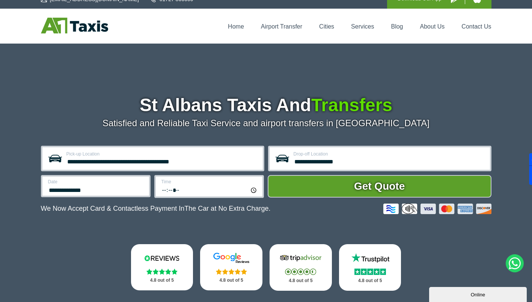 Image resolution: width=532 pixels, height=302 pixels. Describe the element at coordinates (74, 26) in the screenshot. I see `img: A1 Taxis St Albans LTD` at that location.